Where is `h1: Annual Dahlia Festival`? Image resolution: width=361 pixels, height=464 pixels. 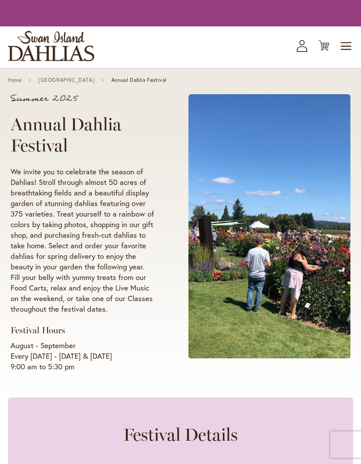
h1: Annual Dahlia Festival is located at coordinates (83, 135).